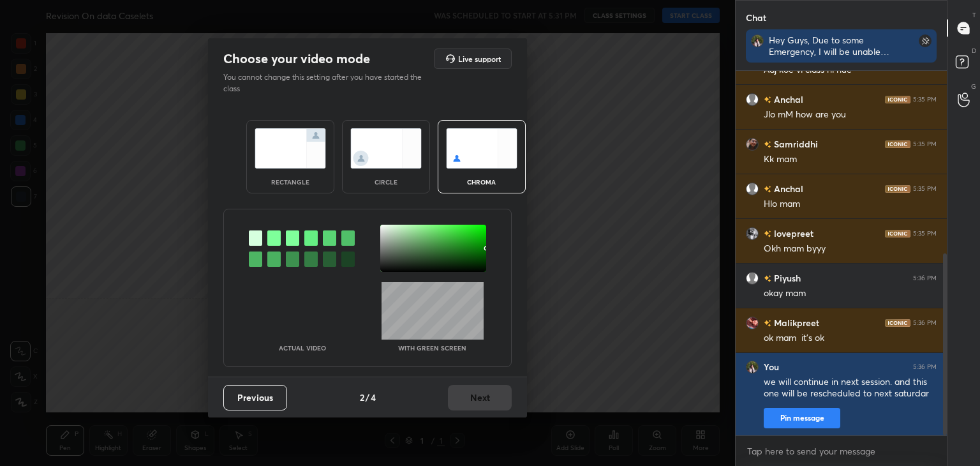 This screenshot has width=980, height=466. Describe the element at coordinates (786, 278) in the screenshot. I see `h6: Piyush` at that location.